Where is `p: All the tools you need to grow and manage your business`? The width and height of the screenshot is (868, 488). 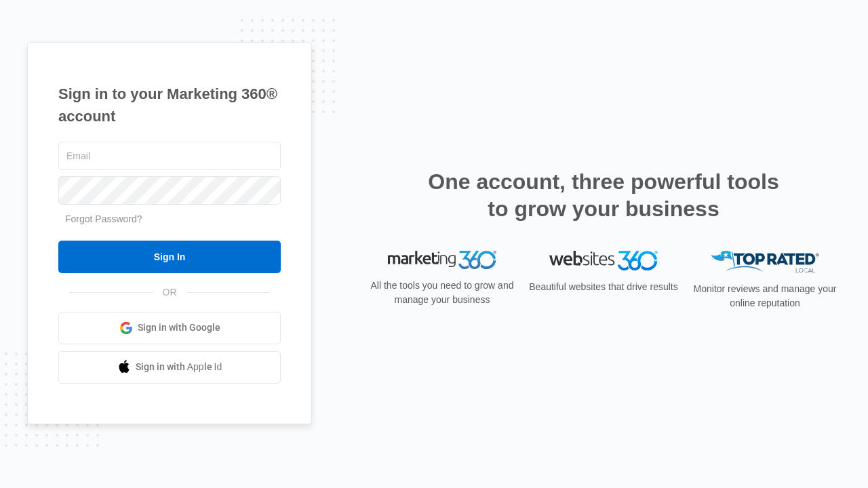
p: All the tools you need to grow and manage your business is located at coordinates (443, 293).